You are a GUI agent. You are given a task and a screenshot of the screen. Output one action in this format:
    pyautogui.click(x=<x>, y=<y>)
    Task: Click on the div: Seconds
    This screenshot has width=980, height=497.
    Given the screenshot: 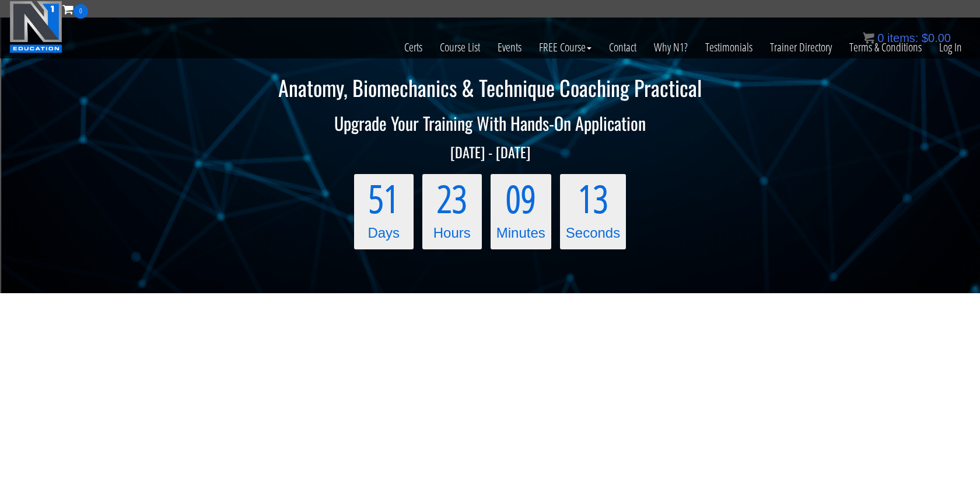 What is the action you would take?
    pyautogui.click(x=593, y=231)
    